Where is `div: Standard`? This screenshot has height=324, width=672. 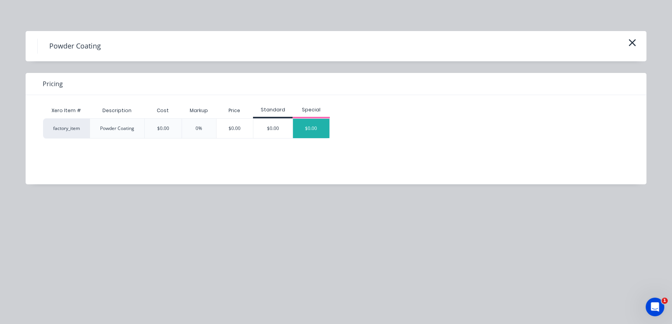
div: Standard is located at coordinates (273, 110).